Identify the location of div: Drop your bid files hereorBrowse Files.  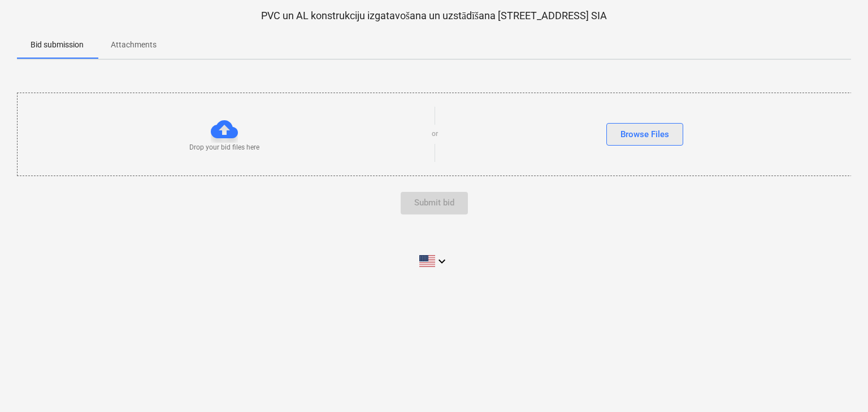
(435, 134).